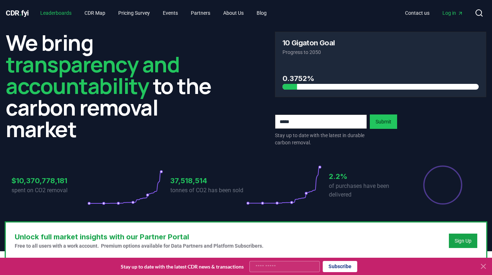  What do you see at coordinates (463, 241) in the screenshot?
I see `a: Sign Up` at bounding box center [463, 241].